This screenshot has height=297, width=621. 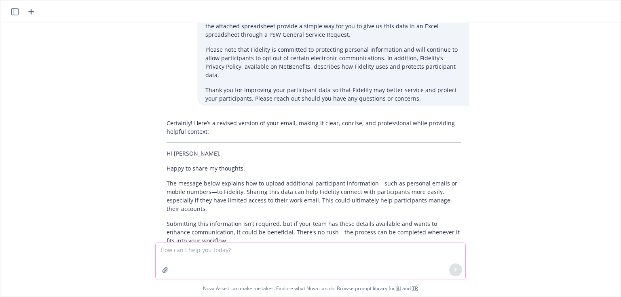 What do you see at coordinates (314, 196) in the screenshot?
I see `p: The message below explains how to upload additional participant information—such as personal emai...` at bounding box center [314, 196].